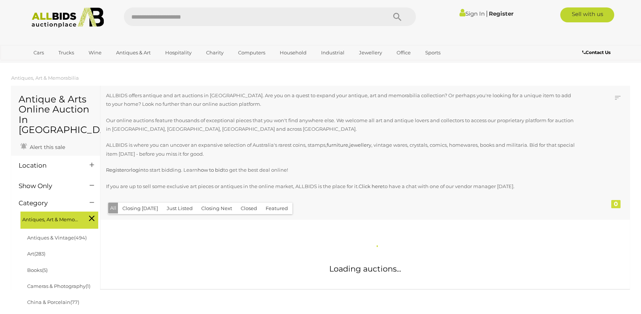 This screenshot has height=314, width=641. I want to click on img: Allbids.com.au, so click(68, 17).